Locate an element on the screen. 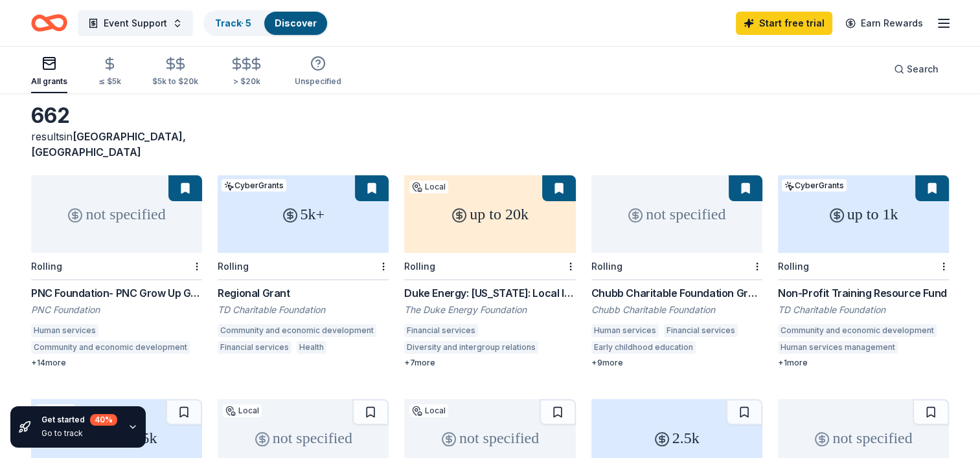 Image resolution: width=980 pixels, height=458 pixels. a: not specifiedRollingChubb Charitable Foundation GrantsChubb Charitable FoundationHuman servicesFi... is located at coordinates (676, 272).